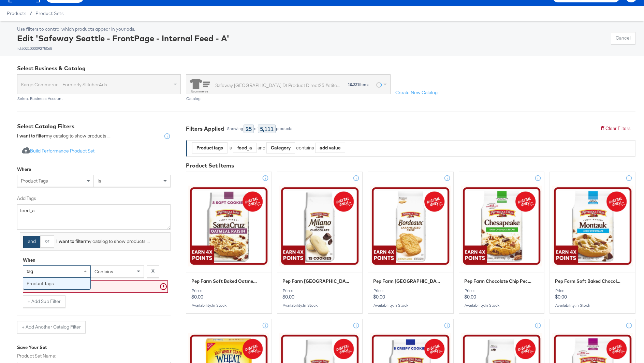 The image size is (644, 363). I want to click on span: Kargo Commerce - Formerly StitcherAds, so click(96, 85).